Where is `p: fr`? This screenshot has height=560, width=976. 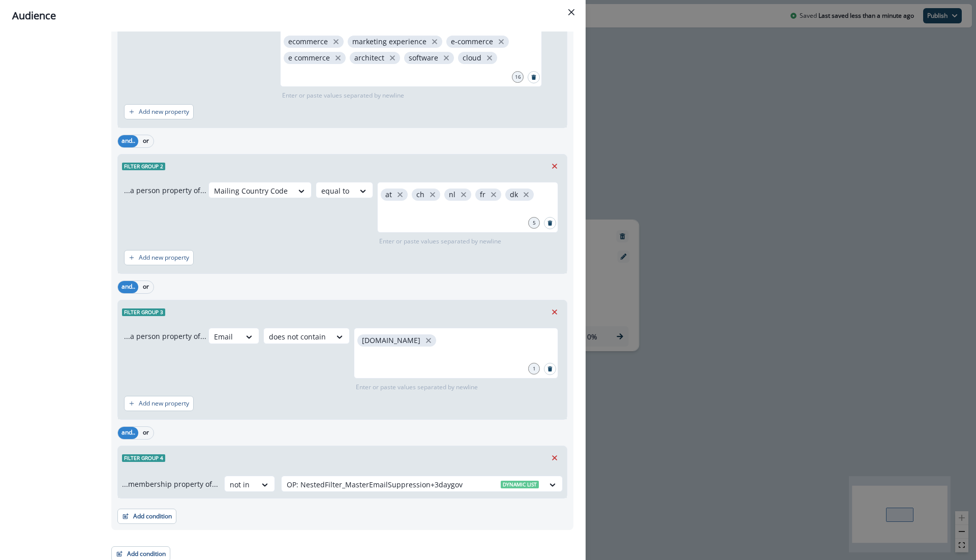 p: fr is located at coordinates (483, 194).